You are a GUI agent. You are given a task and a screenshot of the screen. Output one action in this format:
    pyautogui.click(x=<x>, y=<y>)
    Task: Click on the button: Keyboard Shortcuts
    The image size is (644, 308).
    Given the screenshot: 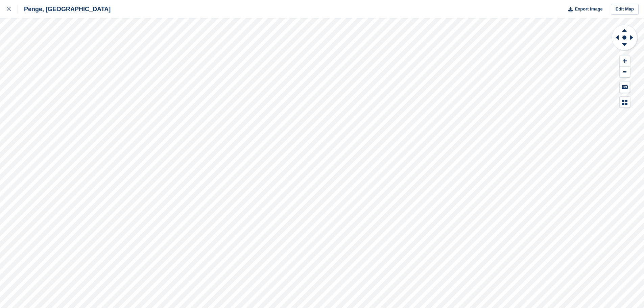 What is the action you would take?
    pyautogui.click(x=625, y=87)
    